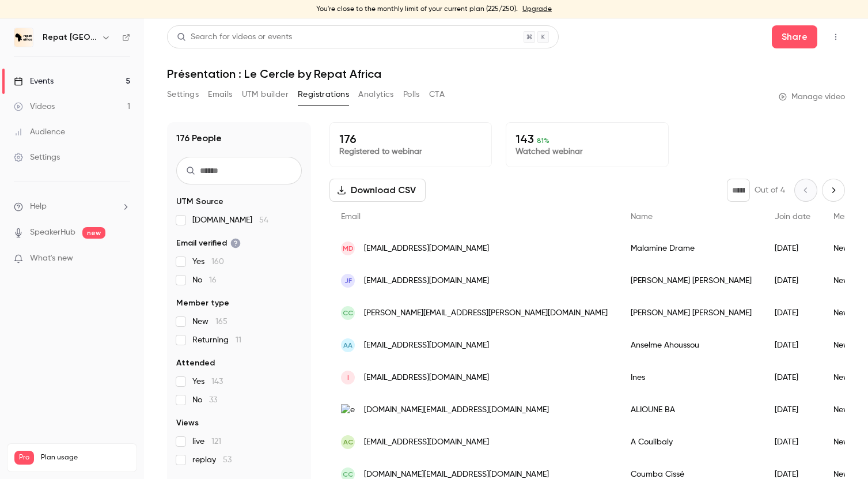  What do you see at coordinates (52, 259) in the screenshot?
I see `span: What's new` at bounding box center [52, 259].